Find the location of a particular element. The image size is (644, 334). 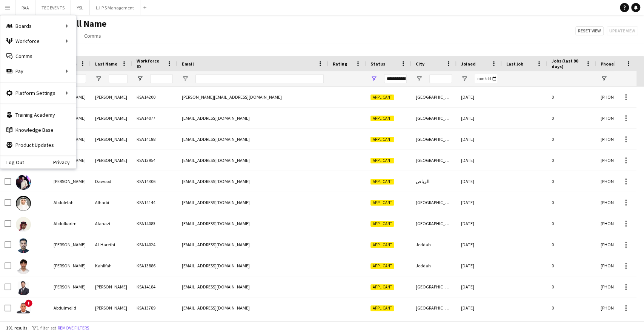

a: Product Updates is located at coordinates (38, 145).